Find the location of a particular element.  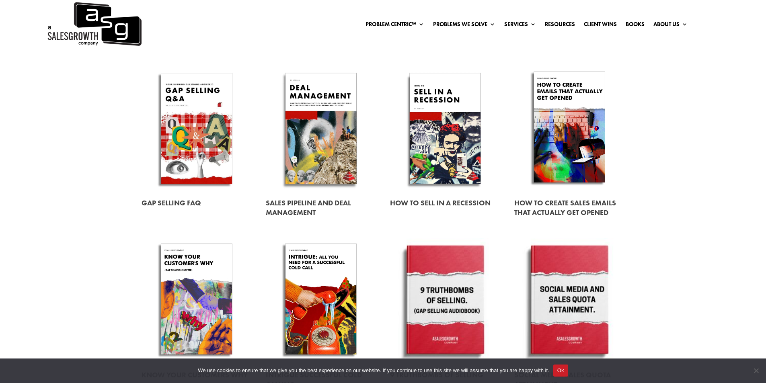

a: Books is located at coordinates (635, 26).